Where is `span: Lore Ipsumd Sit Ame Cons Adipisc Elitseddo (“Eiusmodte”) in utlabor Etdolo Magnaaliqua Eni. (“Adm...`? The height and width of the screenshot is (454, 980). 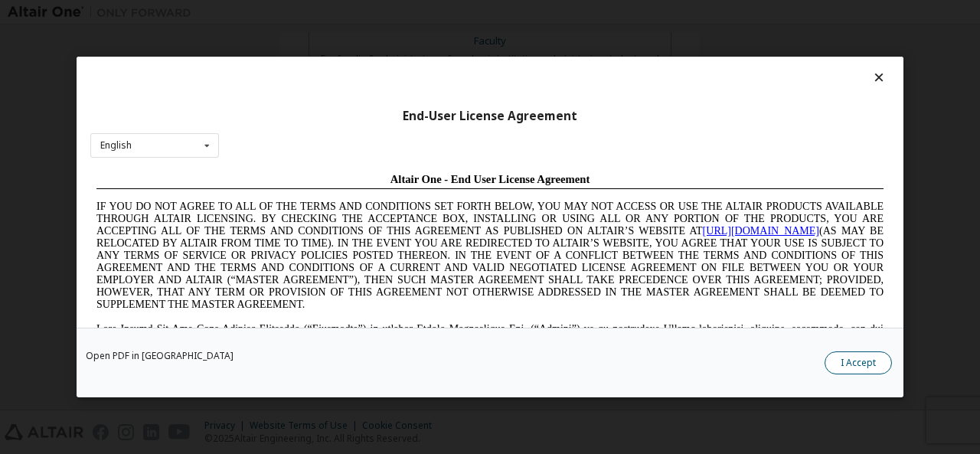
span: Lore Ipsumd Sit Ame Cons Adipisc Elitseddo (“Eiusmodte”) in utlabor Etdolo Magnaaliqua Eni. (“Adm... is located at coordinates (400, 211).